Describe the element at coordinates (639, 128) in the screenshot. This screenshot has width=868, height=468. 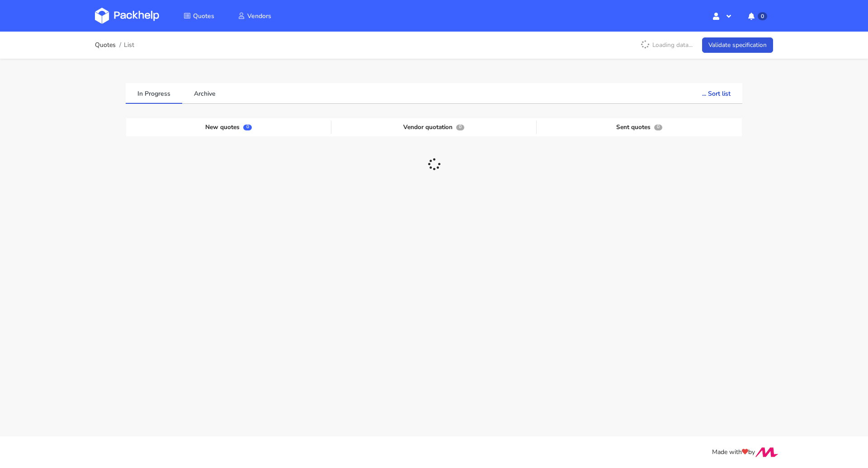
I see `div: Sent quotes` at that location.